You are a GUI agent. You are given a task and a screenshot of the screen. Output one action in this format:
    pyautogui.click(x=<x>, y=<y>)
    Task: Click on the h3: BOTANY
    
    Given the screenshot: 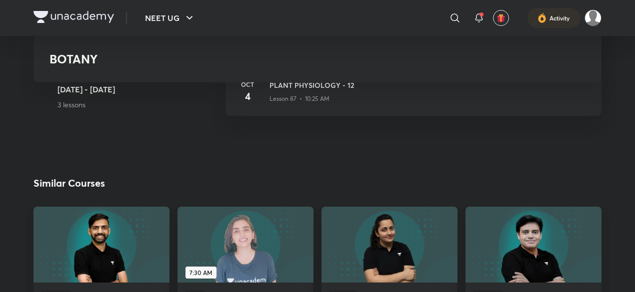 What is the action you would take?
    pyautogui.click(x=245, y=59)
    